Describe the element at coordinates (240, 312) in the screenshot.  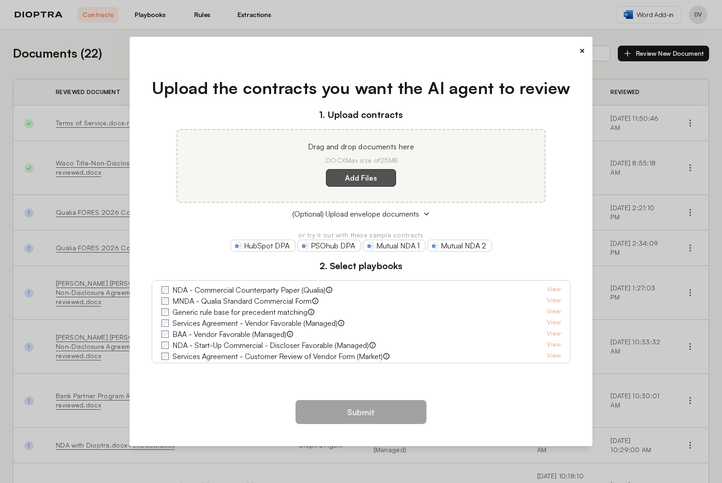
I see `label: Generic rule base for precedent matching` at that location.